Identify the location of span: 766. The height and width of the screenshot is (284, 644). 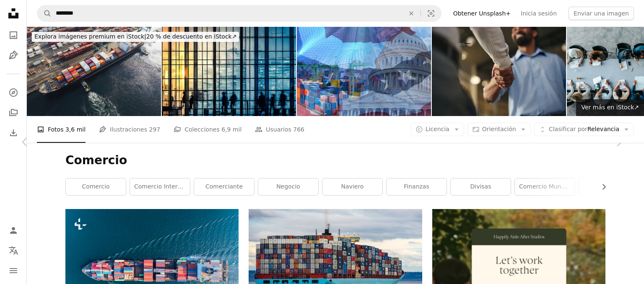
(298, 129).